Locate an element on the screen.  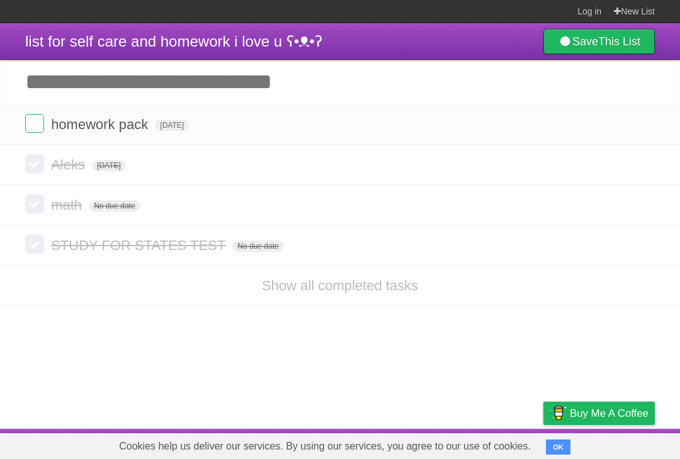
a: Buy me a coffee is located at coordinates (599, 413).